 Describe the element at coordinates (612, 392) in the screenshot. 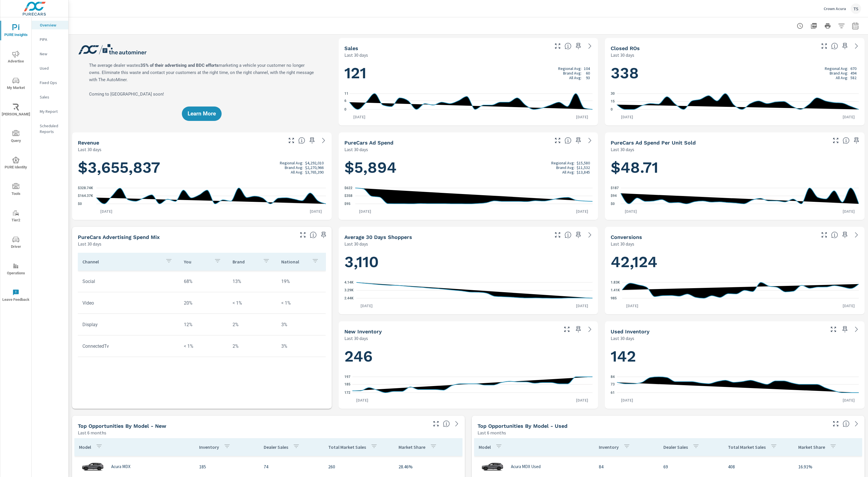

I see `text: 61` at that location.